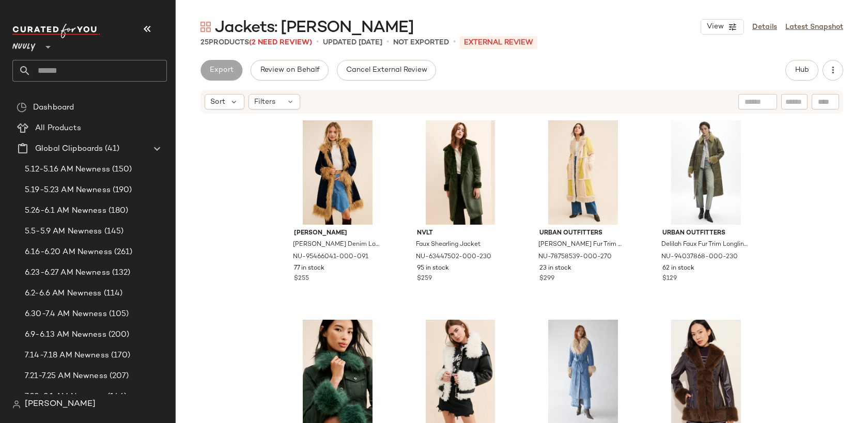 The width and height of the screenshot is (868, 423). I want to click on span: Cancel External Review, so click(386, 70).